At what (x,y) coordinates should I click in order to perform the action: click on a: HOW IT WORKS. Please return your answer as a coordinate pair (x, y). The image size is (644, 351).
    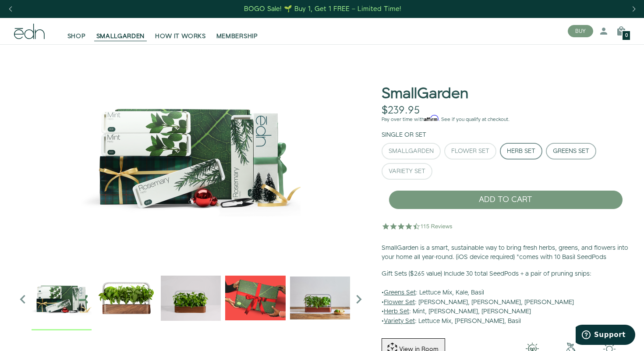
    Looking at the image, I should click on (180, 31).